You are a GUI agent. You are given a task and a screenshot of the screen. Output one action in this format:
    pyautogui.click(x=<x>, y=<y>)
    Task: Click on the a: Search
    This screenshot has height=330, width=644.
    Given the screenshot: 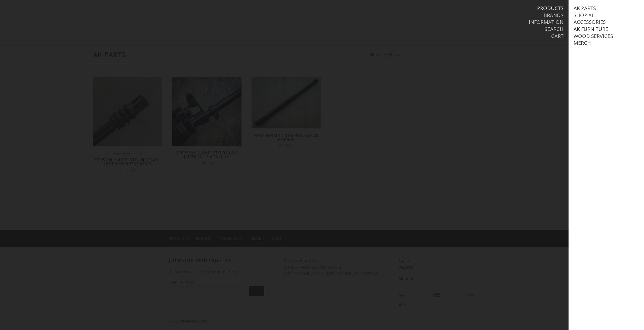 What is the action you would take?
    pyautogui.click(x=554, y=29)
    